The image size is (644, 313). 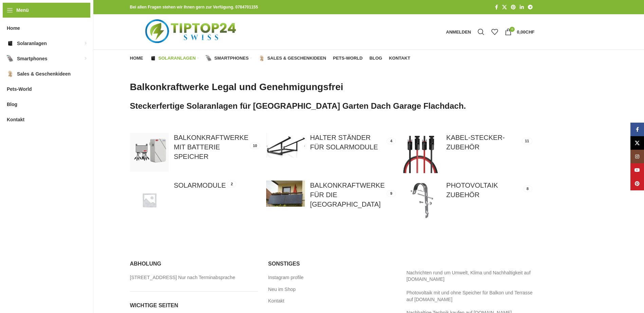 I want to click on div: Suche, so click(x=481, y=32).